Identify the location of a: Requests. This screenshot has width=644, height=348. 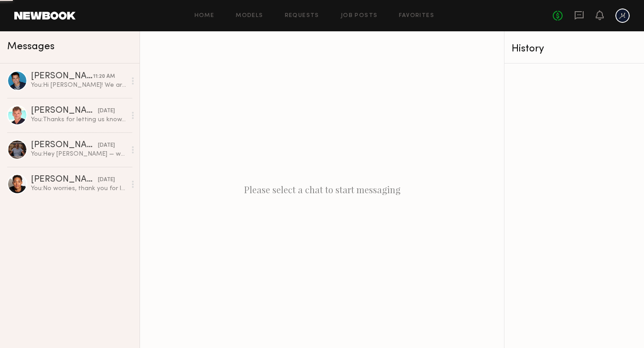
(302, 16).